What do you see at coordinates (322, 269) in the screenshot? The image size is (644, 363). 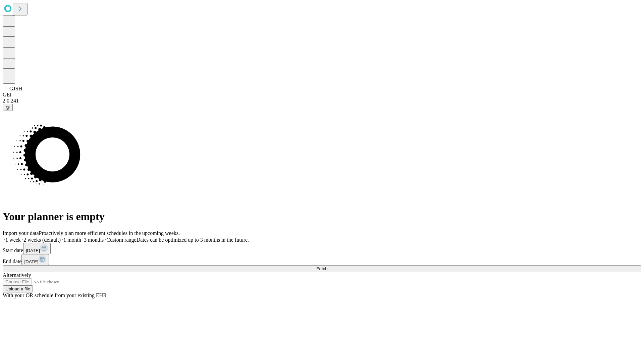 I see `span: Fetch` at bounding box center [322, 269].